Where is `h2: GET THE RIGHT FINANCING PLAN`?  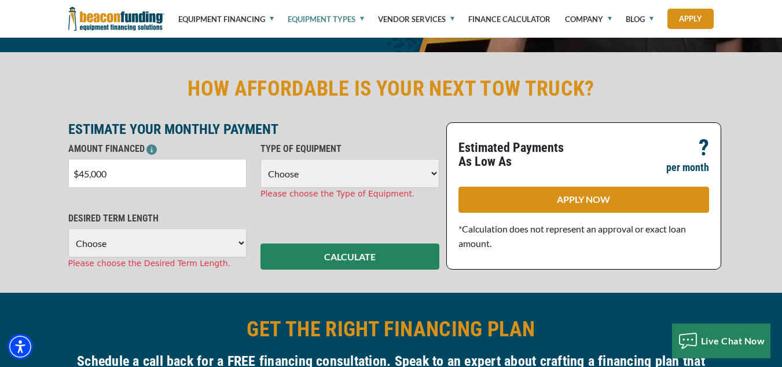 h2: GET THE RIGHT FINANCING PLAN is located at coordinates (392, 329).